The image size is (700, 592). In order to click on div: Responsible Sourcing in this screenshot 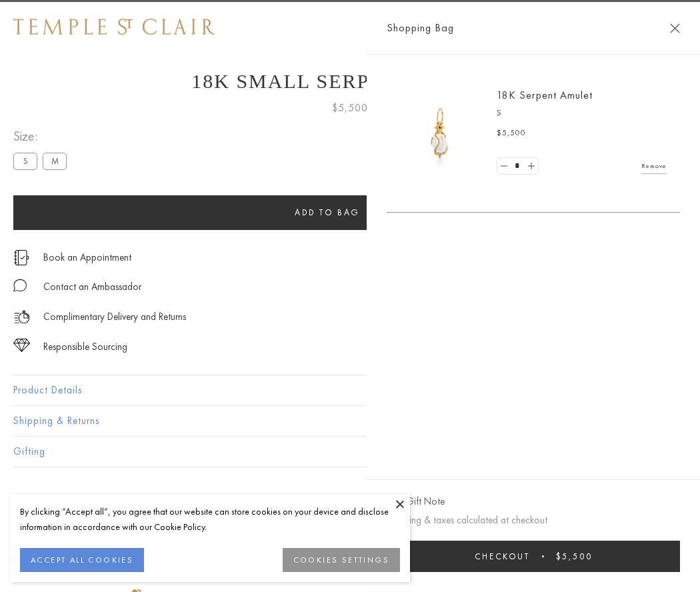, I will do `click(85, 347)`.